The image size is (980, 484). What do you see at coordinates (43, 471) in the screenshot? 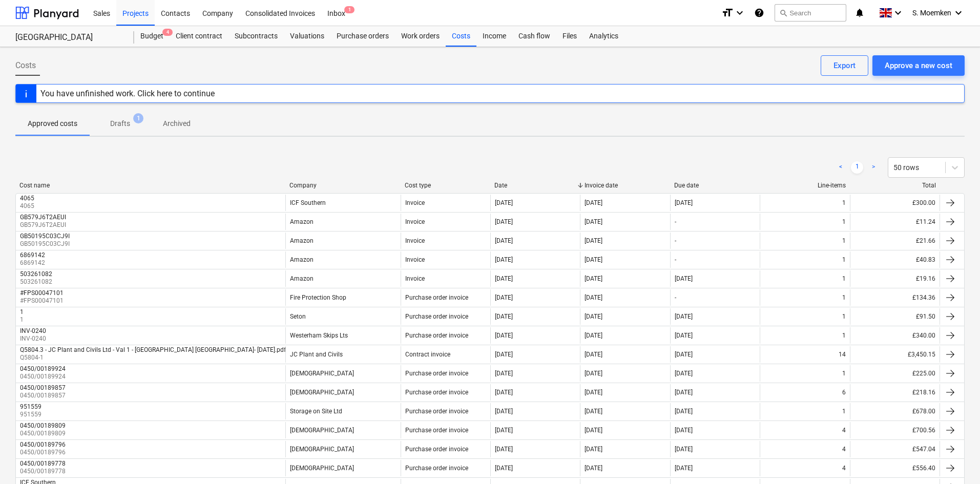
I see `p: 0450/00189778` at bounding box center [43, 471].